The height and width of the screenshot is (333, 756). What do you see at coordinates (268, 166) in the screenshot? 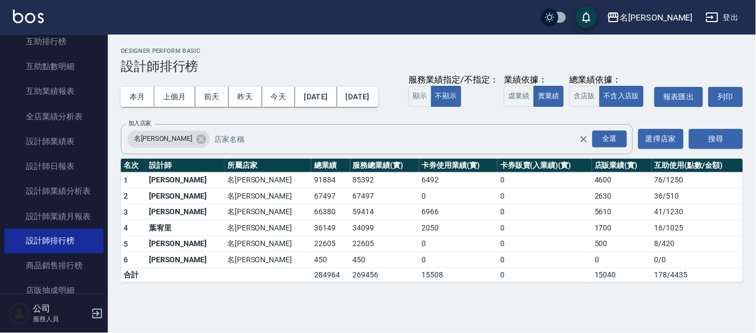
I see `th: 所屬店家` at bounding box center [268, 166].